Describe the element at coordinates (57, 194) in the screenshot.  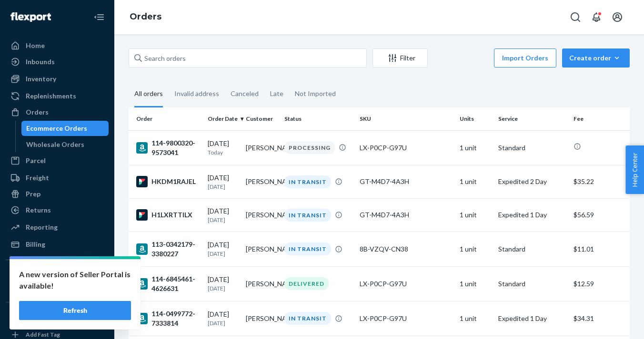
I see `a: Prep` at that location.